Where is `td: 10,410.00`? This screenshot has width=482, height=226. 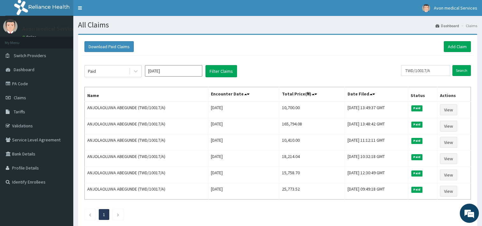 td: 10,410.00 is located at coordinates (312, 142).